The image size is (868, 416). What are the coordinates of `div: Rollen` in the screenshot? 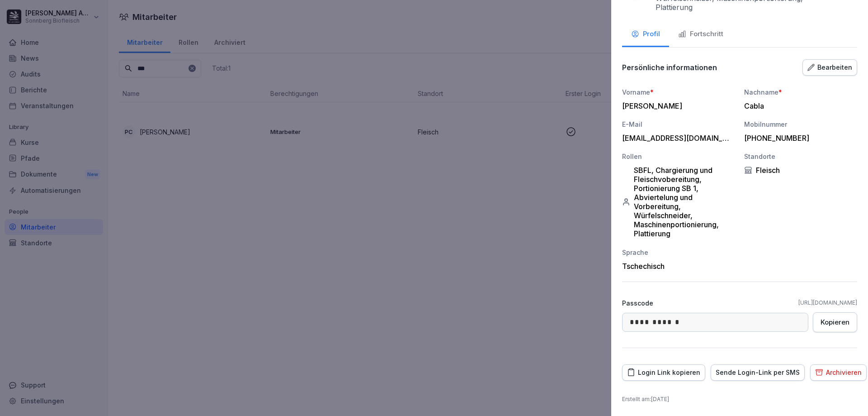 It's located at (679, 156).